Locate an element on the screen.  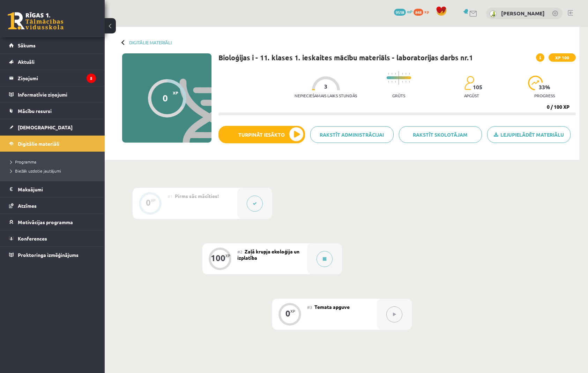
span: #3 is located at coordinates (310, 307).